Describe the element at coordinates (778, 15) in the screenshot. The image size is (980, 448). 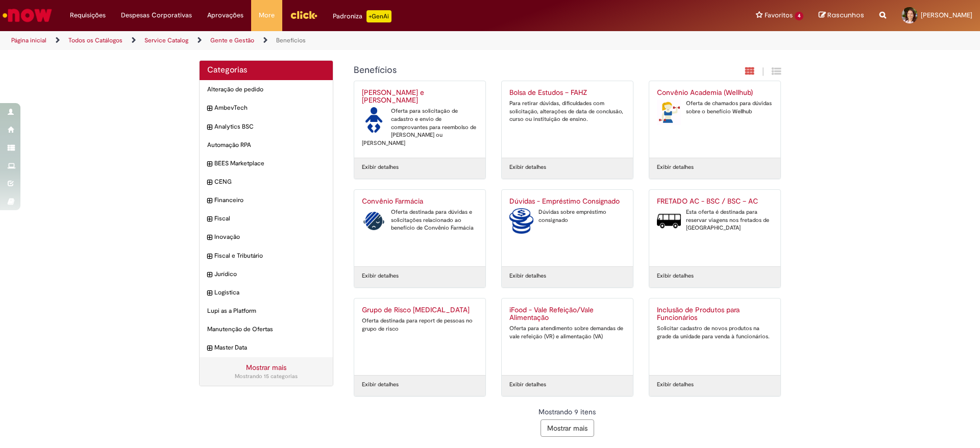
I see `span: Favoritos` at that location.